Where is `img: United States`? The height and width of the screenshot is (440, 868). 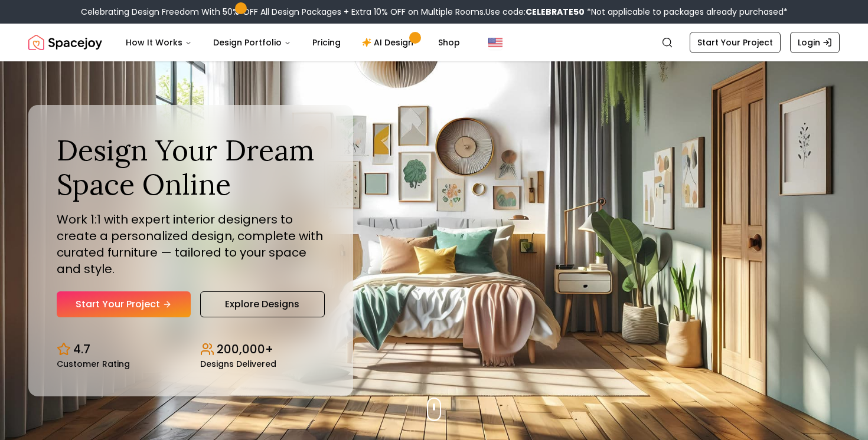
img: United States is located at coordinates (495, 42).